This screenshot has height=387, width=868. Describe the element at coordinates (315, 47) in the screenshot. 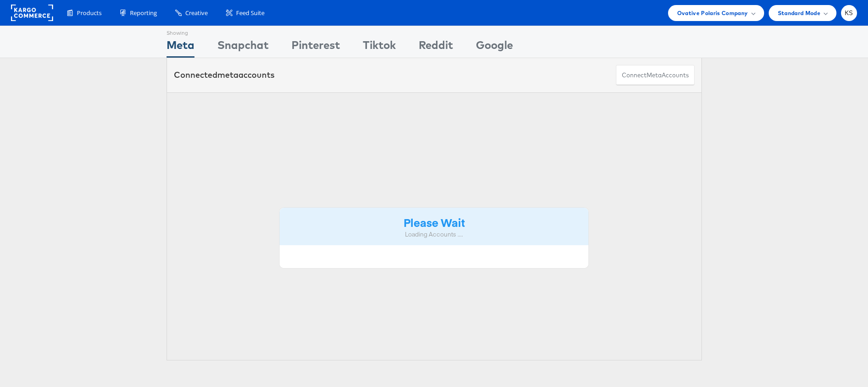

I see `div: Pinterest` at that location.